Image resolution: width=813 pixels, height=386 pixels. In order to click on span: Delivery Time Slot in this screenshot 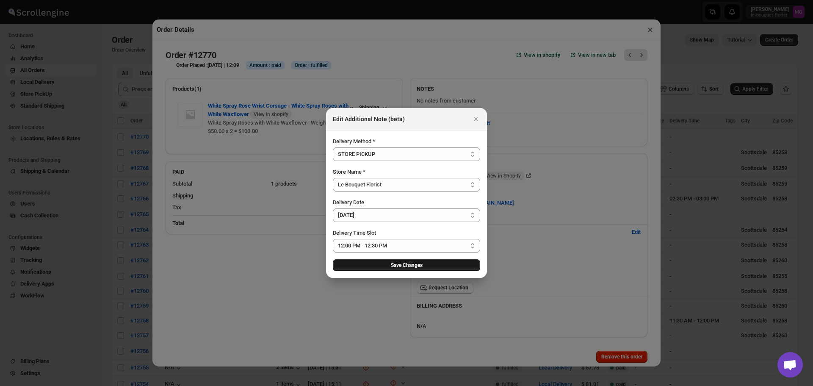, I will do `click(355, 233)`.